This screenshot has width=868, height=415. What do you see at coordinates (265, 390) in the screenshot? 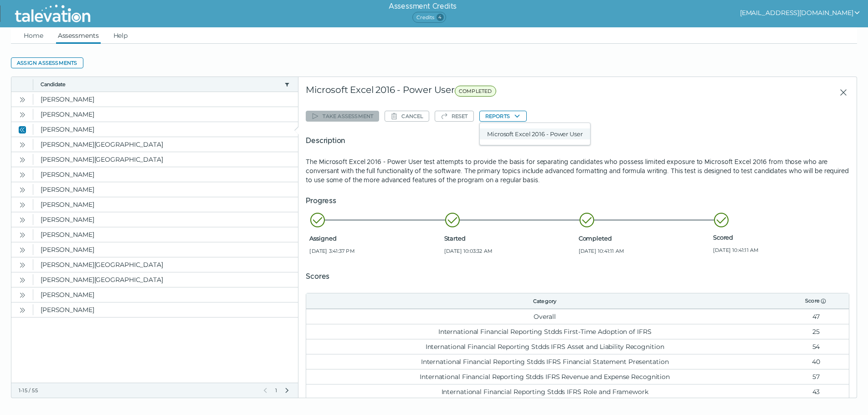
I see `button: Previous Page` at bounding box center [265, 390].